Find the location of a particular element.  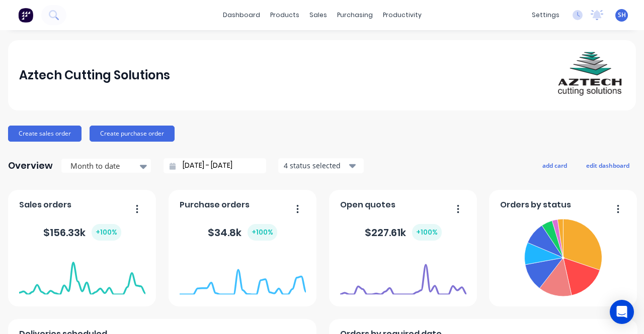

div: purchasing is located at coordinates (355, 15).